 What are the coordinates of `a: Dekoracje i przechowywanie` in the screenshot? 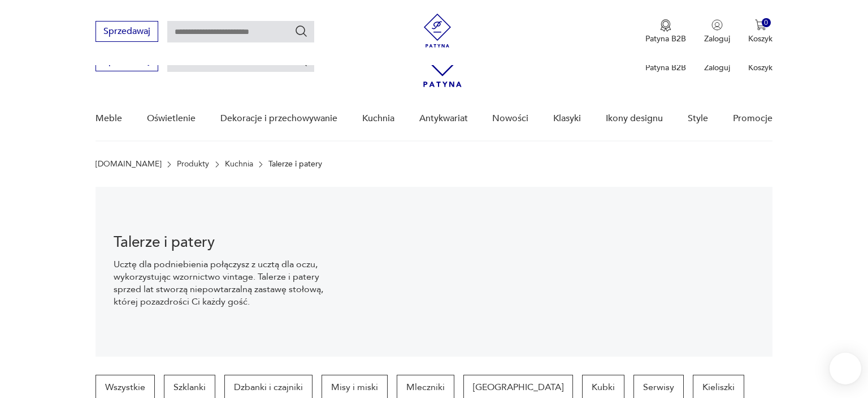 It's located at (278, 119).